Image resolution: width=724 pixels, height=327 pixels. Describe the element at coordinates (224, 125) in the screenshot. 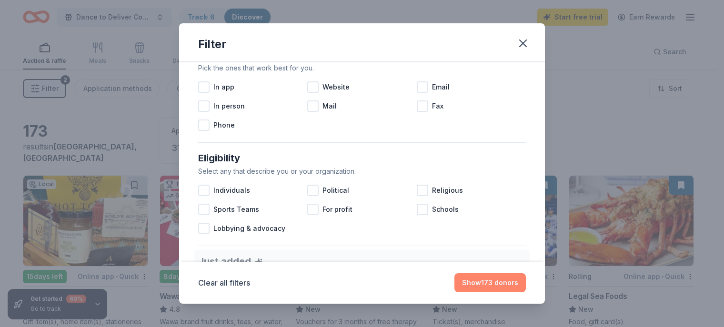

I see `span: Phone` at that location.